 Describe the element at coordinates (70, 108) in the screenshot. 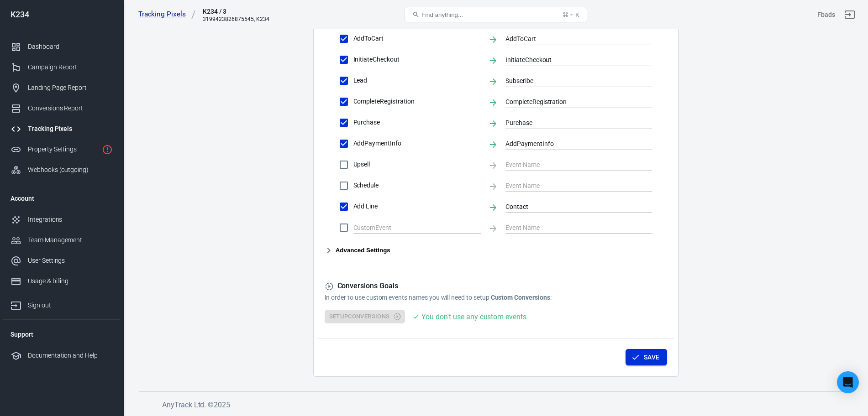

I see `div: Conversions Report` at that location.